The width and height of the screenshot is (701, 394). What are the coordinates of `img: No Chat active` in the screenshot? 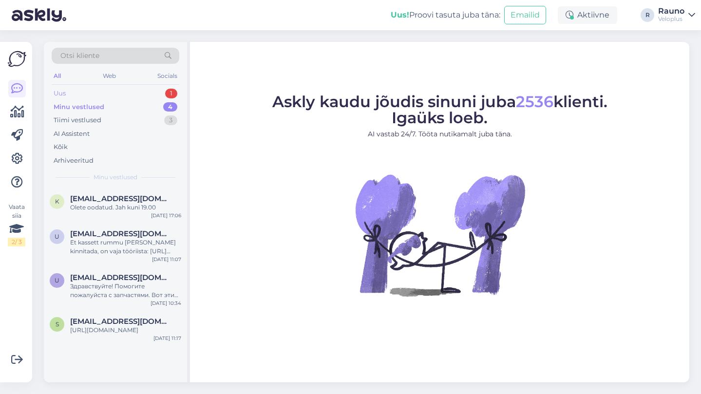 It's located at (440, 235).